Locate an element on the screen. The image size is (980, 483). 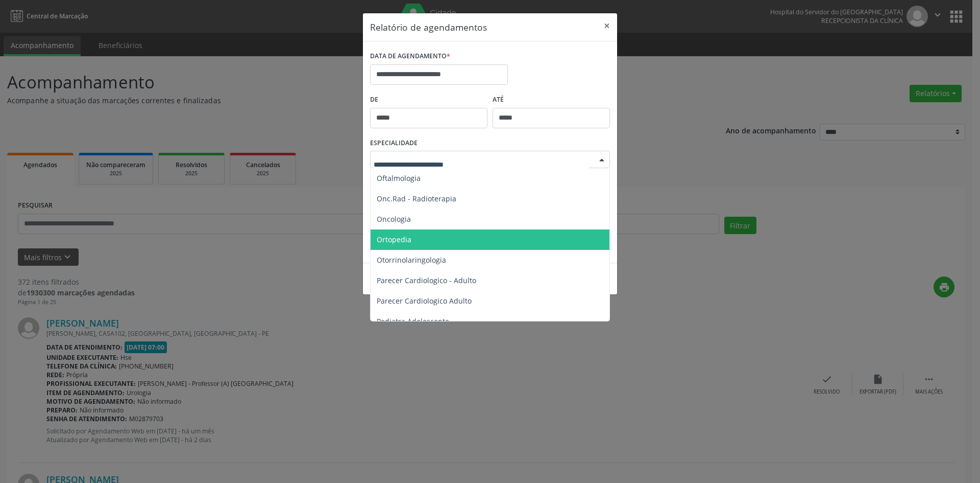
label: ESPECIALIDADE is located at coordinates (394, 143).